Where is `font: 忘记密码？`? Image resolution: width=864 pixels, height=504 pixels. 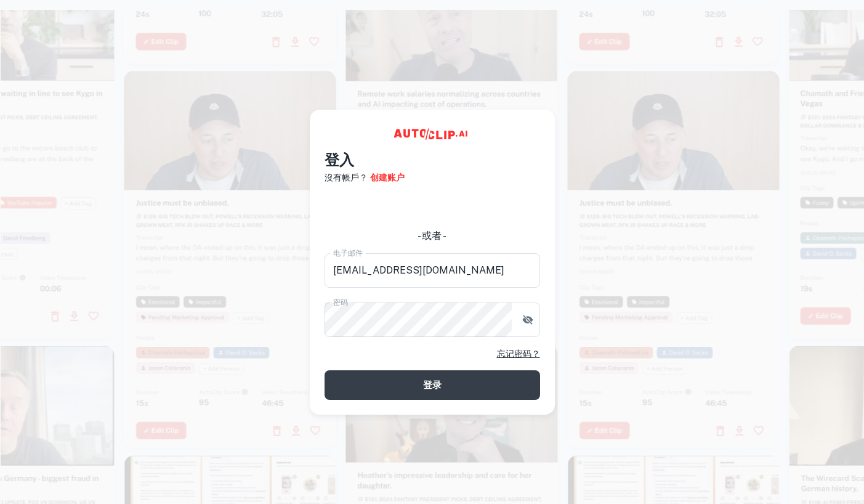 font: 忘记密码？ is located at coordinates (519, 353).